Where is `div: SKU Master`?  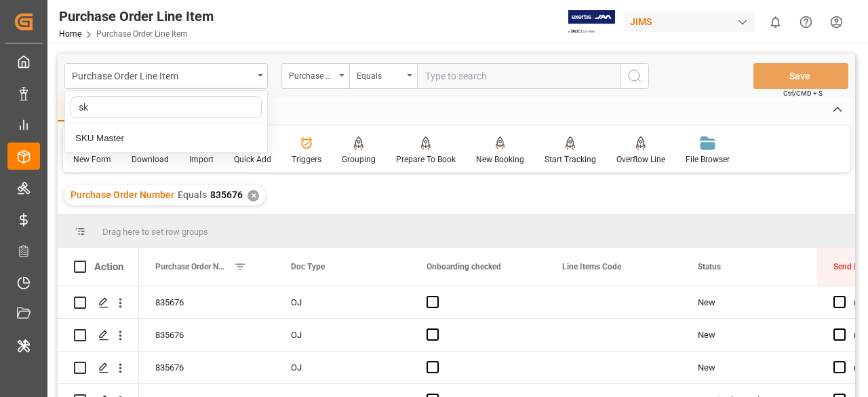
div: SKU Master is located at coordinates (166, 138).